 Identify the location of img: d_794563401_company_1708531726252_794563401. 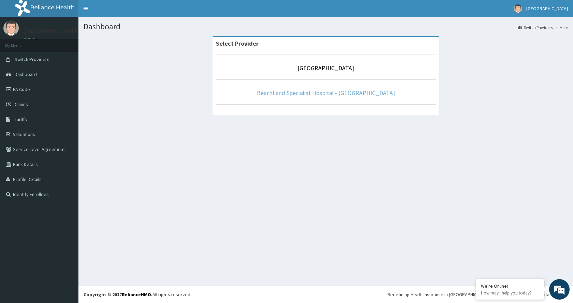
(20, 43).